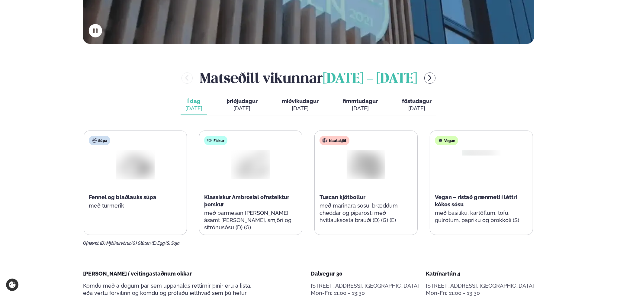  I want to click on img: beef.svg, so click(325, 140).